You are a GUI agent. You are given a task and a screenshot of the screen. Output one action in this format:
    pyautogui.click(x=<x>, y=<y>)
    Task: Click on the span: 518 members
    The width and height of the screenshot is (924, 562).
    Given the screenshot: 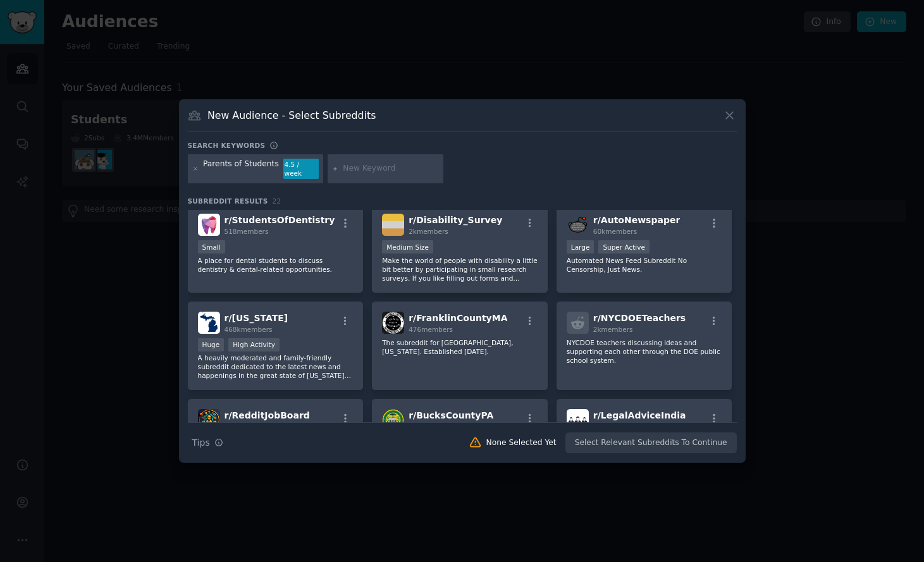 What is the action you would take?
    pyautogui.click(x=247, y=232)
    